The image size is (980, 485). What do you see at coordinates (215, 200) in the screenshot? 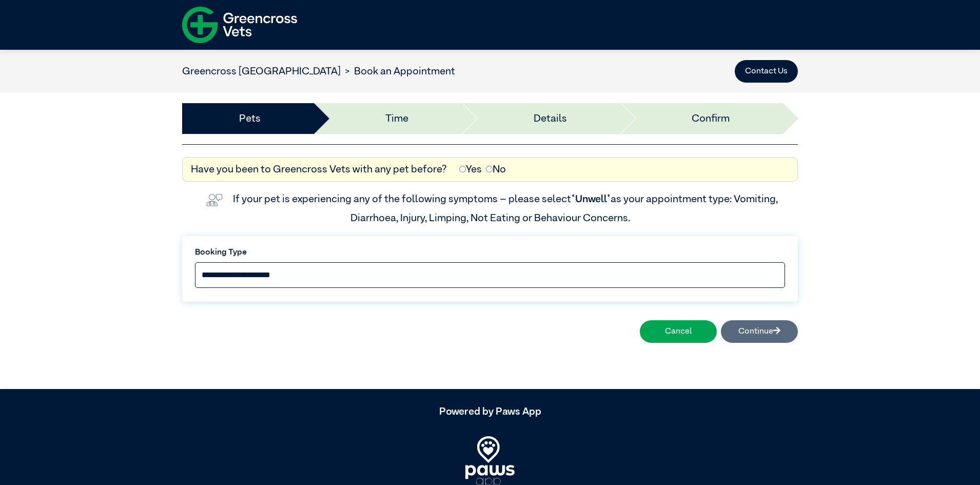
I see `img: vet` at bounding box center [215, 200].